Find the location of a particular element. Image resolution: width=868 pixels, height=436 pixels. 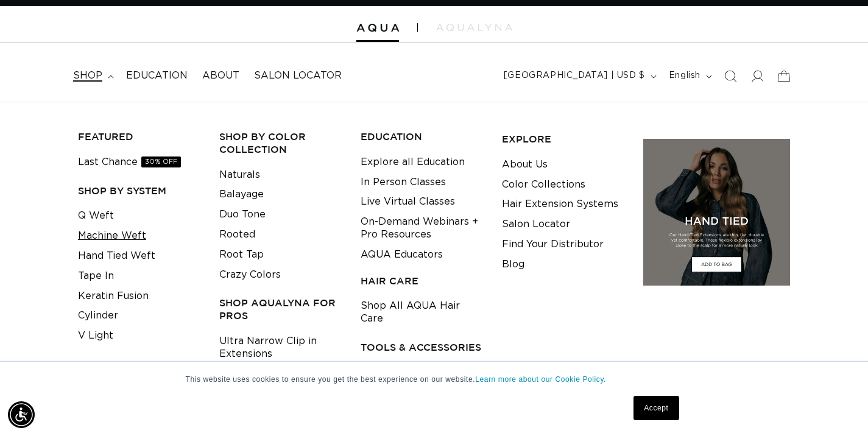

h3: SHOP BY SYSTEM is located at coordinates (139, 191).